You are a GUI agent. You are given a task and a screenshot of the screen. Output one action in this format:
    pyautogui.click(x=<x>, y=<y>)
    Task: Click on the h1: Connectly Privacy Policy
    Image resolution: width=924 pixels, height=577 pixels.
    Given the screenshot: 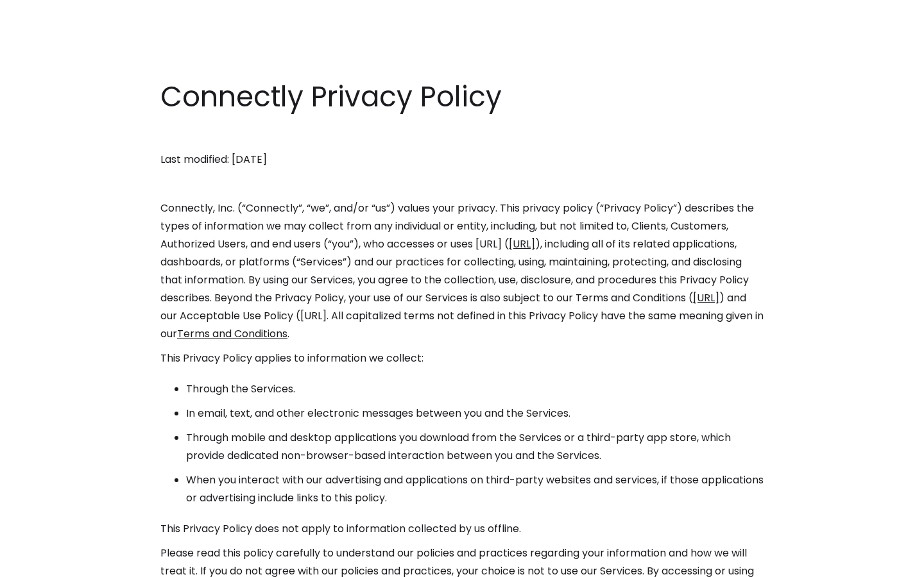 What is the action you would take?
    pyautogui.click(x=462, y=97)
    